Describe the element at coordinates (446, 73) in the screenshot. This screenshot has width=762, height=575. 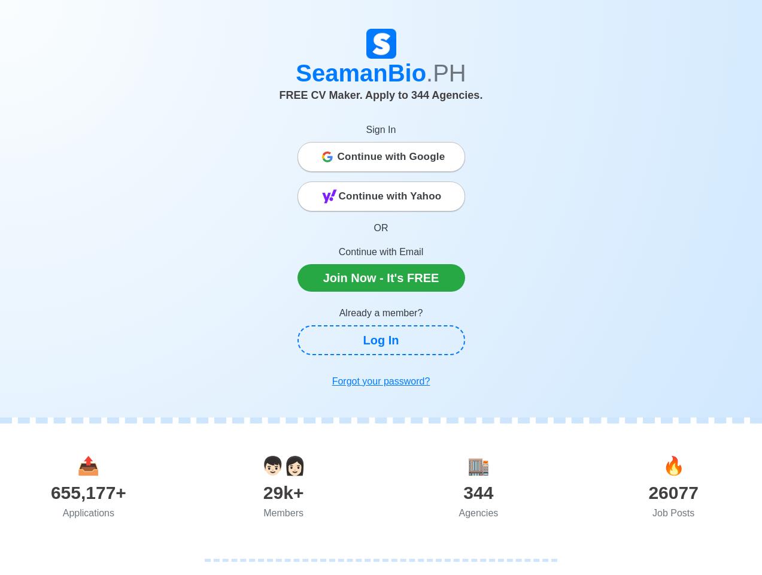
I see `span: .PH` at that location.